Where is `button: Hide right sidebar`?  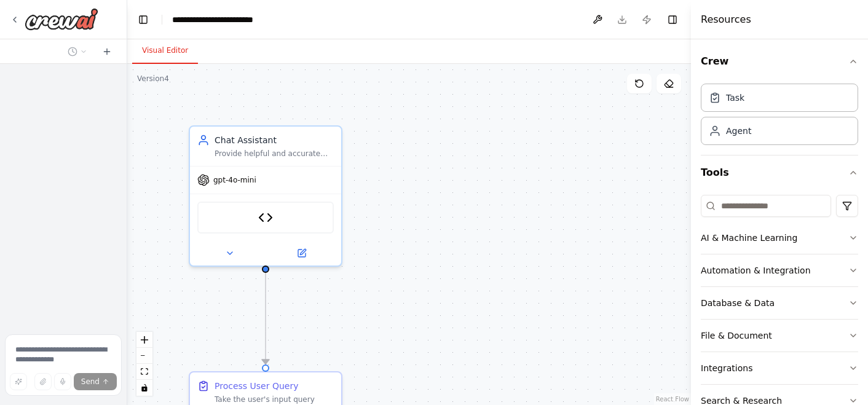
button: Hide right sidebar is located at coordinates (673, 20).